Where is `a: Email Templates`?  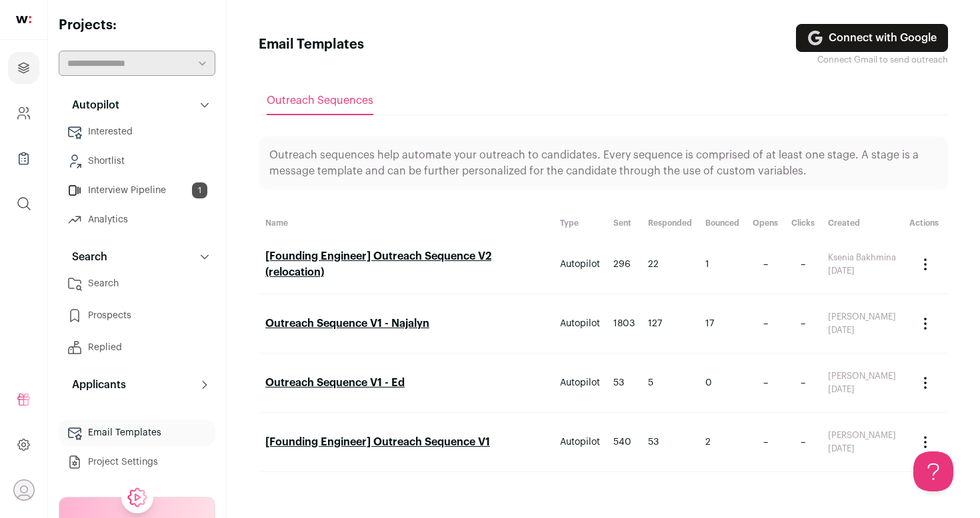 a: Email Templates is located at coordinates (137, 433).